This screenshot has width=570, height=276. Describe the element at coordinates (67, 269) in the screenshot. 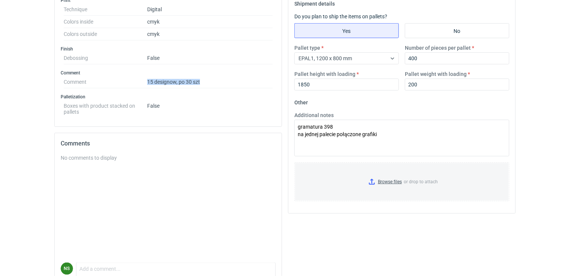

I see `figcaption: NS` at that location.